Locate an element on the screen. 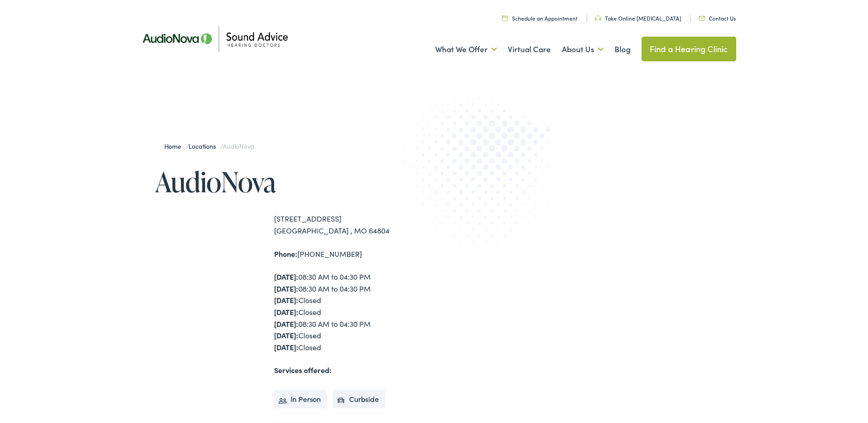 This screenshot has width=868, height=423. a: Home is located at coordinates (175, 146).